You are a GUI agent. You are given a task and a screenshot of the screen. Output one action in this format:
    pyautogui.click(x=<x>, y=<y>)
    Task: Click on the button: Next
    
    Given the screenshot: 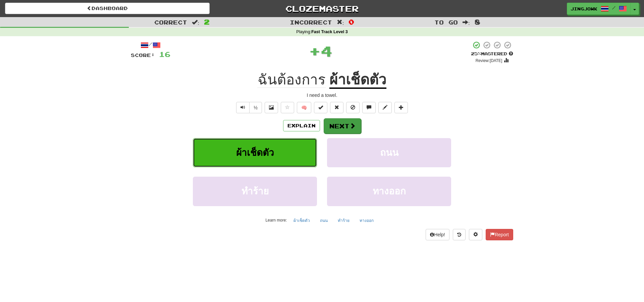 What is the action you would take?
    pyautogui.click(x=343, y=126)
    